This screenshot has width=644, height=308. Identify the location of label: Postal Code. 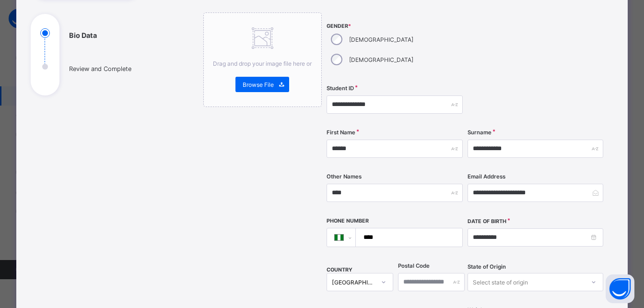
(414, 266).